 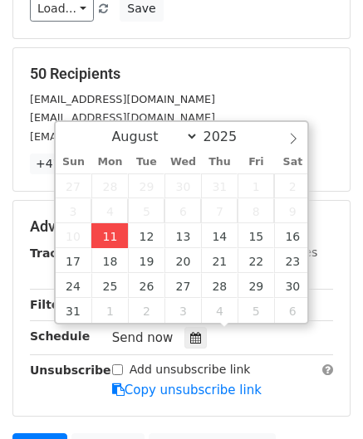 What do you see at coordinates (219, 261) in the screenshot?
I see `span: August 21, 2025` at bounding box center [219, 261].